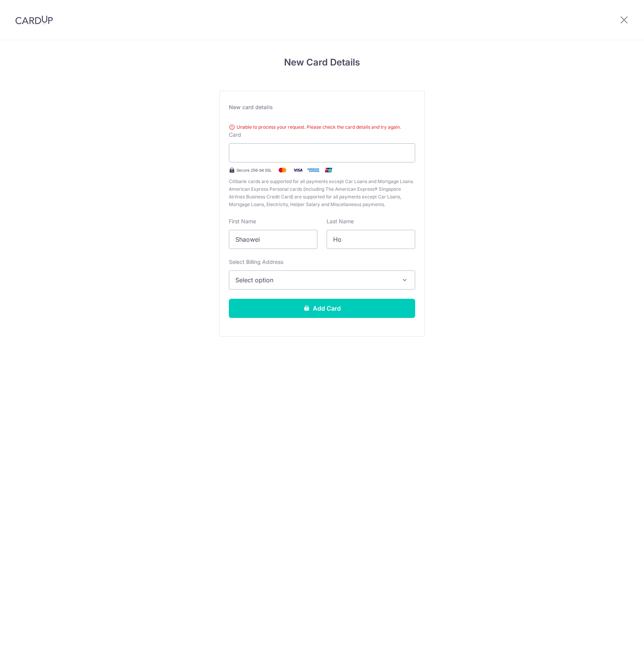 This screenshot has width=644, height=668. What do you see at coordinates (322, 308) in the screenshot?
I see `button: Add Card` at bounding box center [322, 308].